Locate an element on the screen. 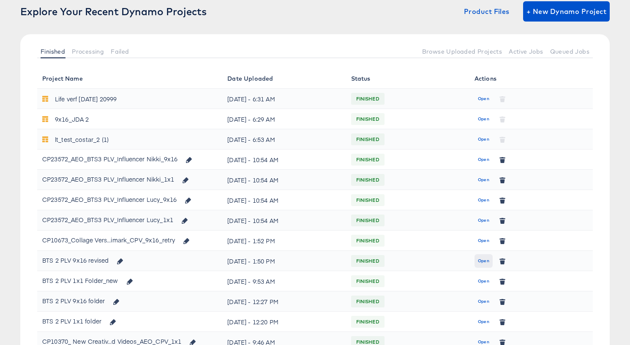  th: Project Name is located at coordinates (130, 79).